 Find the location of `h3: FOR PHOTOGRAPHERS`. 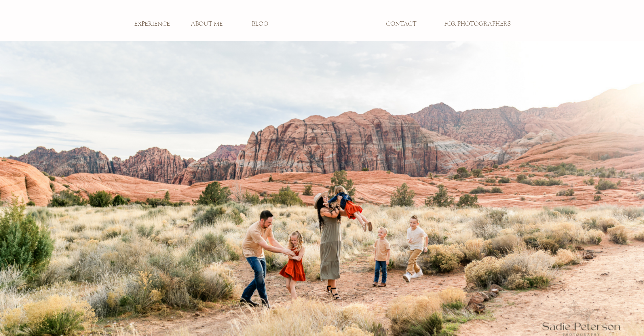

h3: FOR PHOTOGRAPHERS is located at coordinates (477, 25).